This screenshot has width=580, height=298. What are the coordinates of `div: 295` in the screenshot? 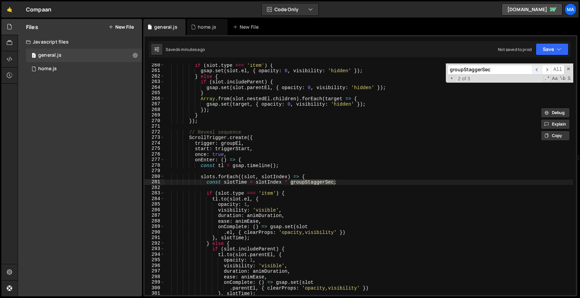 It's located at (154, 260).